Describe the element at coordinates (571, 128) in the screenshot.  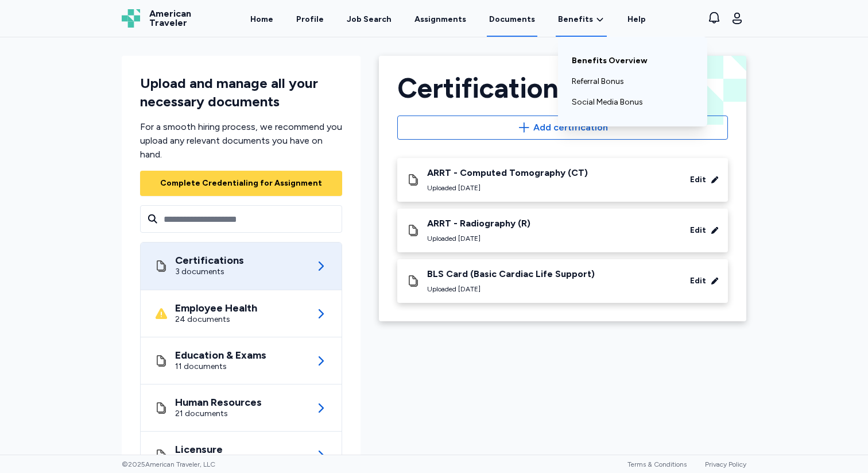
I see `span: Add certification` at that location.